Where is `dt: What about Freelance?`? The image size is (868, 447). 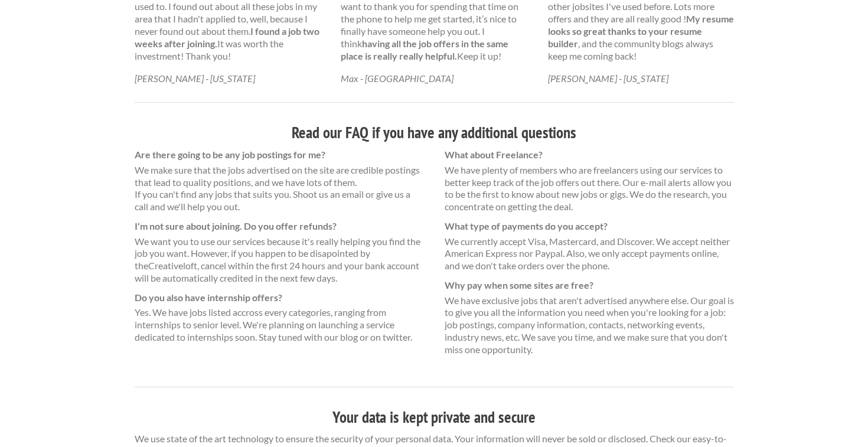
dt: What about Freelance? is located at coordinates (590, 155).